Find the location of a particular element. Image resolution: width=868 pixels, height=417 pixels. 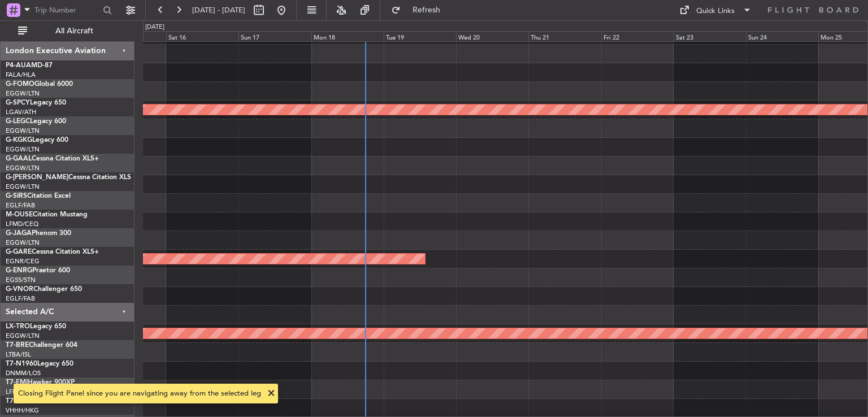

a: LX-TROLegacy 650 is located at coordinates (35, 326).